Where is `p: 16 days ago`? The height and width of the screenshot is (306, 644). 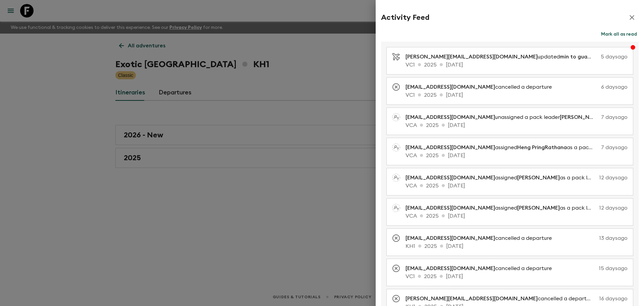
p: 16 days ago is located at coordinates (614, 298).